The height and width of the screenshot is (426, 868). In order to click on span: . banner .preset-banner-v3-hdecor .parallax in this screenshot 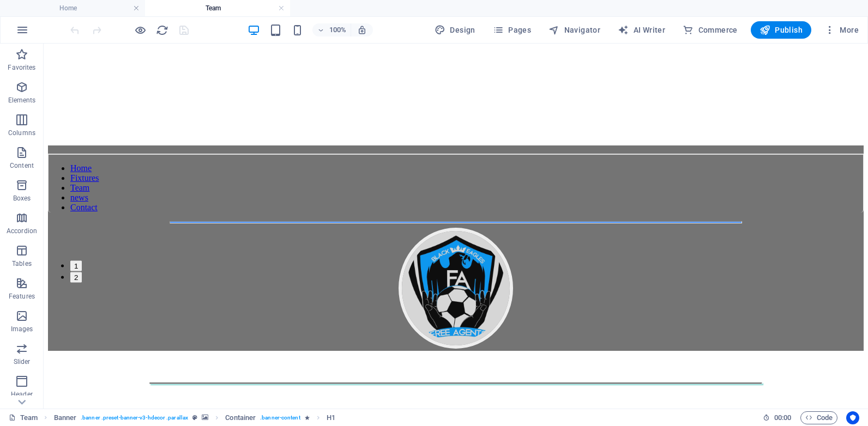, I will do `click(134, 418)`.